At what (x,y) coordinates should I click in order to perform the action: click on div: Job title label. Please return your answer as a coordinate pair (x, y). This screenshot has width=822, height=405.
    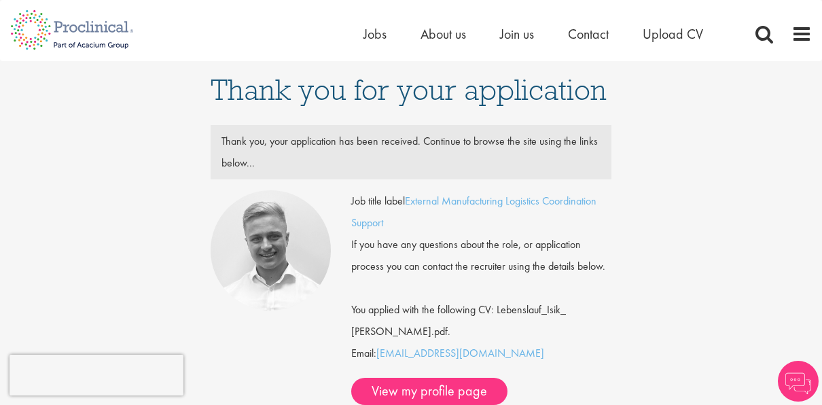
    Looking at the image, I should click on (481, 212).